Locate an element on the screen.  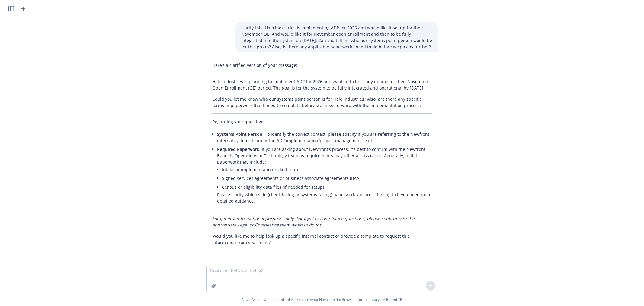
p: Here’s a clarified version of your message: is located at coordinates (322, 65).